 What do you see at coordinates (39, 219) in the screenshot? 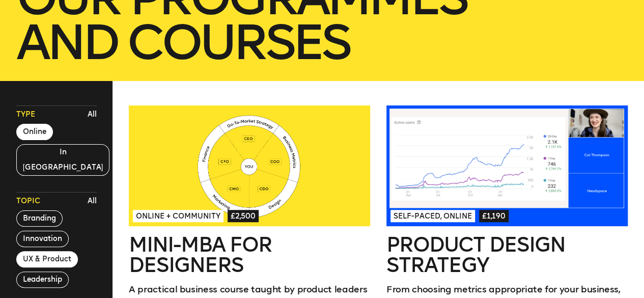
I see `button: Branding` at bounding box center [39, 219].